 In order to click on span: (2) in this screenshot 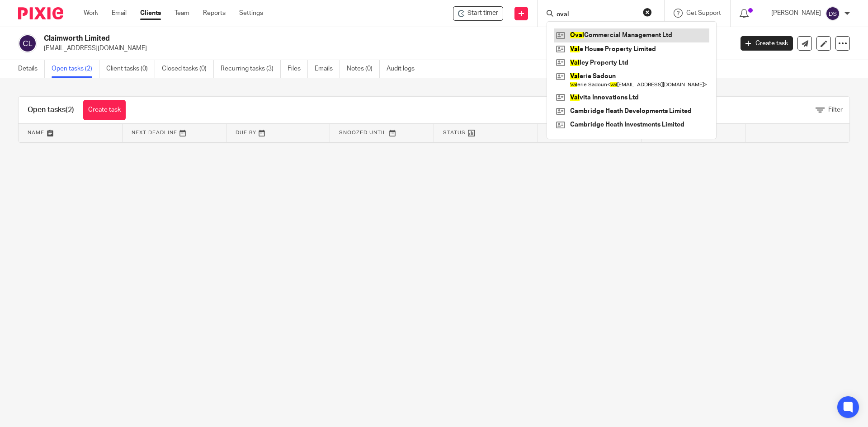, I will do `click(70, 110)`.